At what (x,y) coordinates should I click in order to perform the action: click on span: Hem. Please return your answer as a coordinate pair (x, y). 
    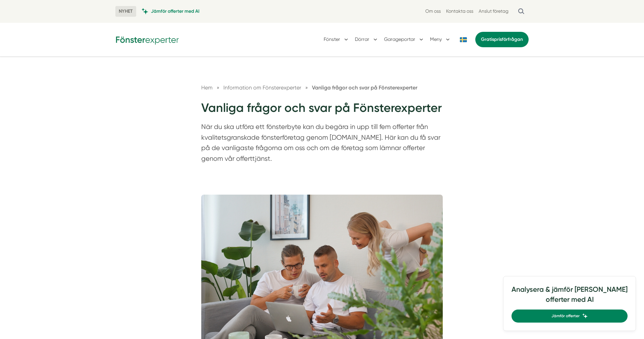
    Looking at the image, I should click on (207, 88).